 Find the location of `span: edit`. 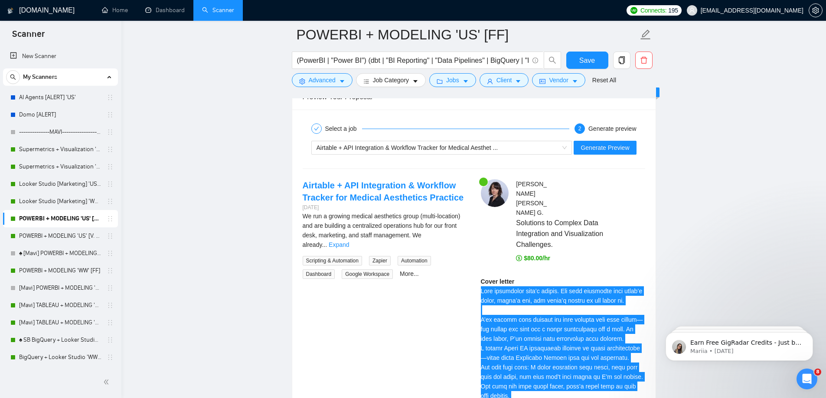

span: edit is located at coordinates (646, 35).